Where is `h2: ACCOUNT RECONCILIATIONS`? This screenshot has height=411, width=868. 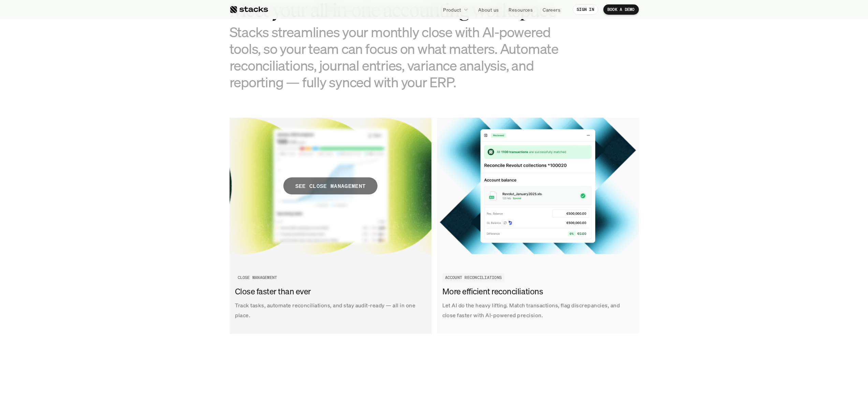
h2: ACCOUNT RECONCILIATIONS is located at coordinates (473, 277).